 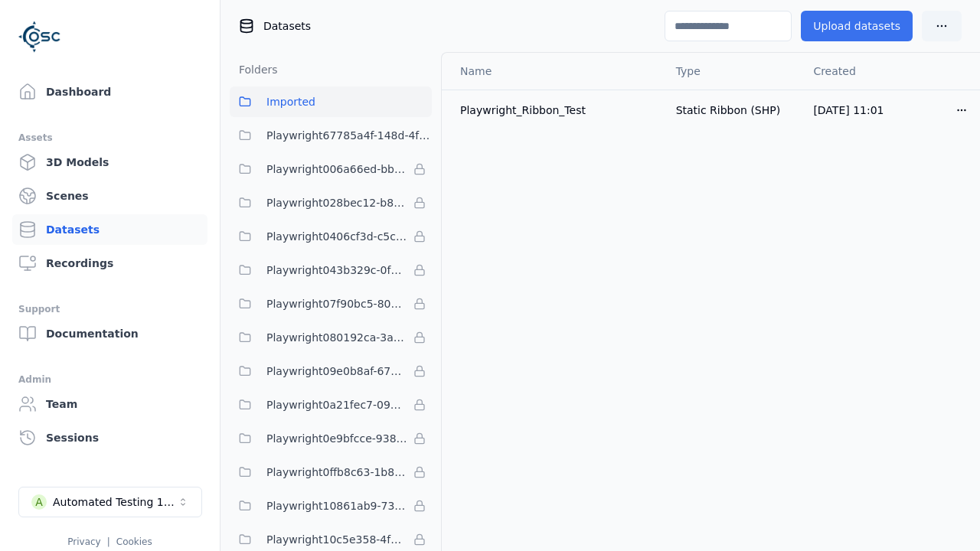 I want to click on div: Support, so click(x=109, y=309).